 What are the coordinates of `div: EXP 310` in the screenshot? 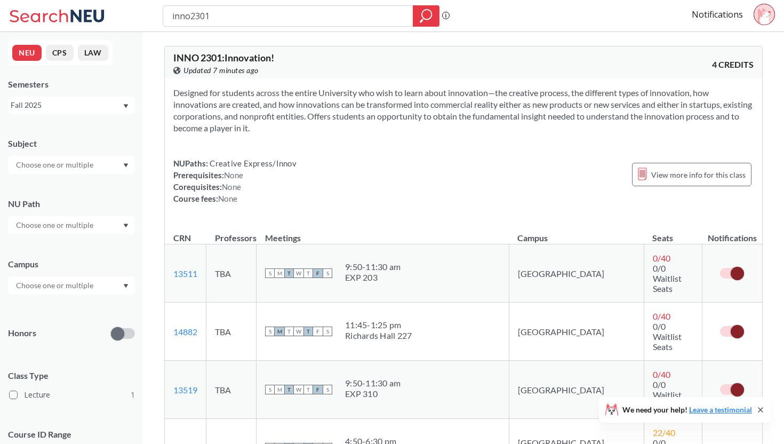 It's located at (373, 393).